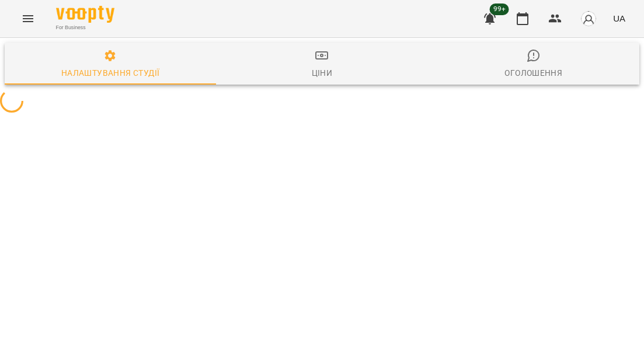 Image resolution: width=644 pixels, height=350 pixels. What do you see at coordinates (619, 18) in the screenshot?
I see `button: UA` at bounding box center [619, 18].